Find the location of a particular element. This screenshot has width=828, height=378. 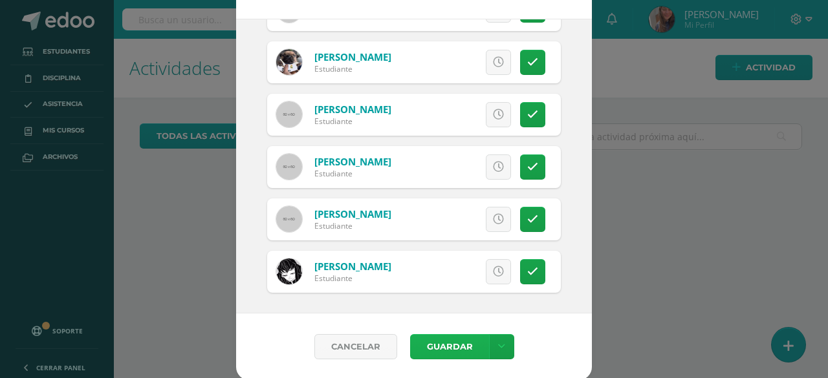

button: Guardar is located at coordinates (449, 347).